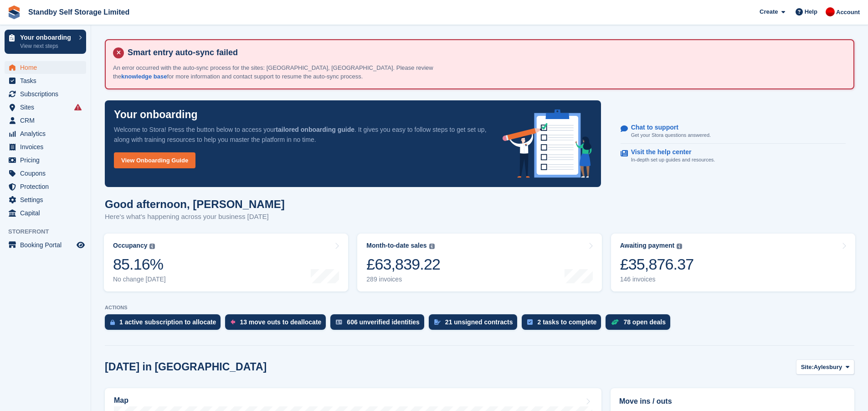  Describe the element at coordinates (14, 12) in the screenshot. I see `img: stora-icon-8386f47178a22dfd0bd8f6a31ec36ba5ce8667c1dd55bd0f319d3a0aa187defe.svg` at that location.